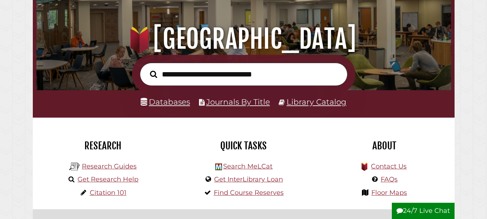  Describe the element at coordinates (389, 179) in the screenshot. I see `a: FAQs` at that location.